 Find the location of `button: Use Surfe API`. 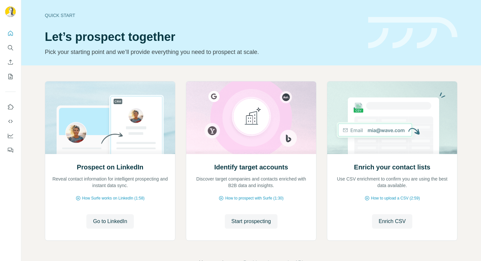

button: Use Surfe API is located at coordinates (10, 121).